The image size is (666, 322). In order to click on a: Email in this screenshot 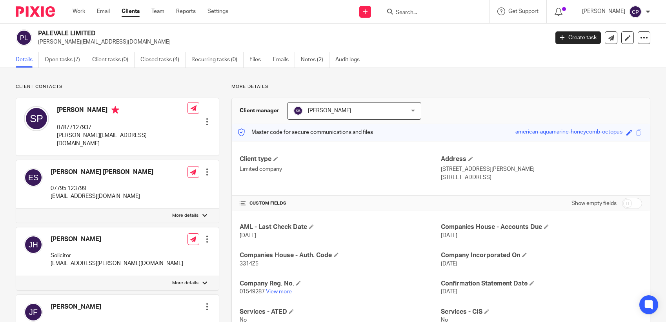, I will do `click(103, 11)`.